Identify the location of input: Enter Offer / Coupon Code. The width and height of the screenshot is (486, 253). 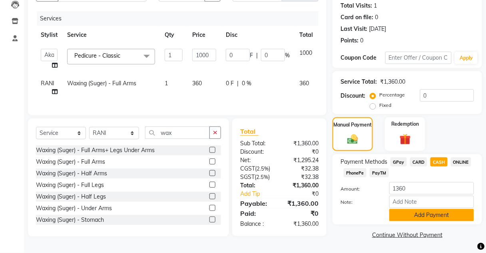
(419, 58).